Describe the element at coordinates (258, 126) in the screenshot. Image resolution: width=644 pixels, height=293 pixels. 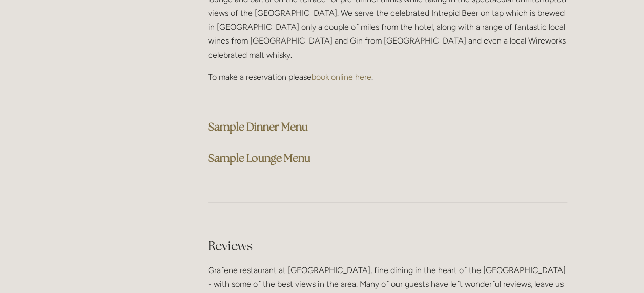
I see `a: Sample Dinner Menu` at that location.